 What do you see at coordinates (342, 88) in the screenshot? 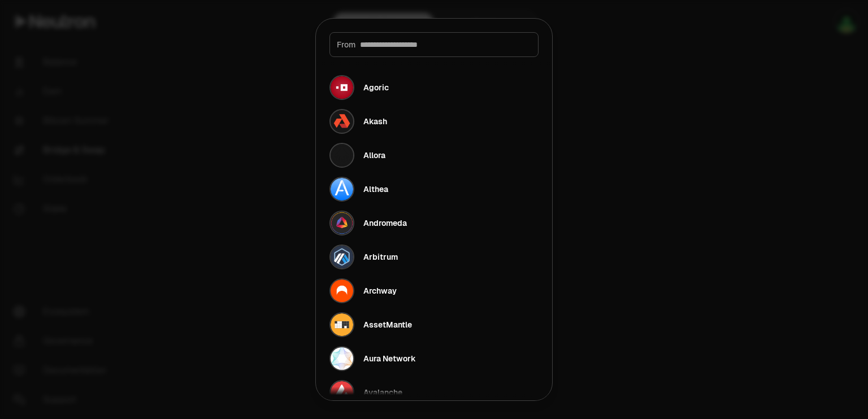
I see `img: Agoric Logo` at bounding box center [342, 88].